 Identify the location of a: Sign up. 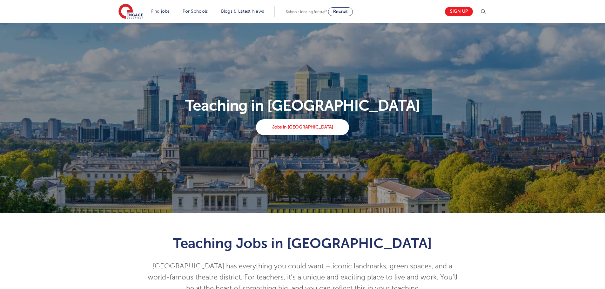
(459, 11).